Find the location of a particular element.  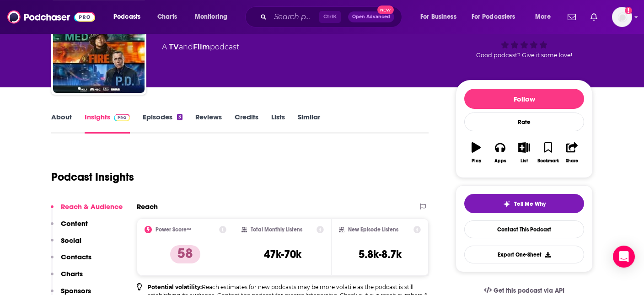

span: For Business is located at coordinates (438, 17).